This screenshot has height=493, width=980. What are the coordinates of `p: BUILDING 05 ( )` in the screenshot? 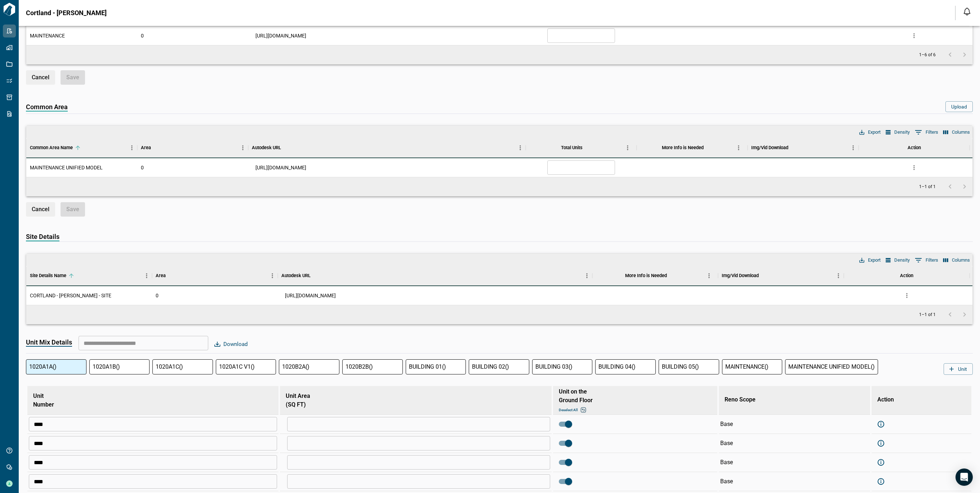 It's located at (689, 367).